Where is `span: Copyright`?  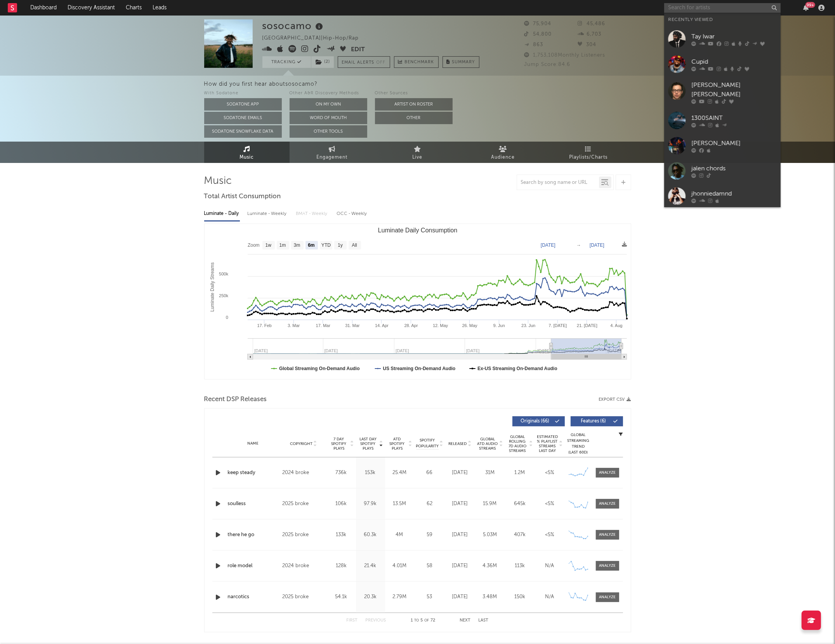
span: Copyright is located at coordinates (301, 444).